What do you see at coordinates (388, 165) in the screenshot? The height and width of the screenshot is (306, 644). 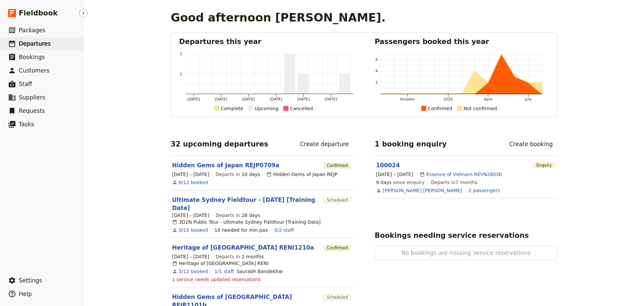 I see `a: 100024` at bounding box center [388, 165].